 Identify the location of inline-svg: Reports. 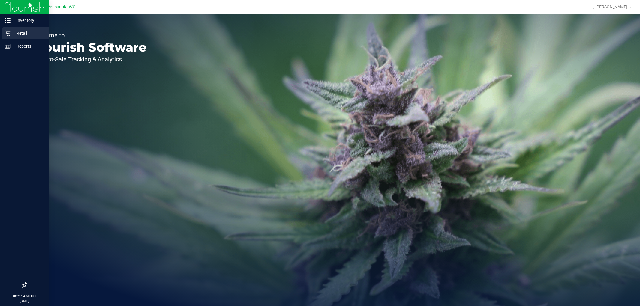
(8, 46).